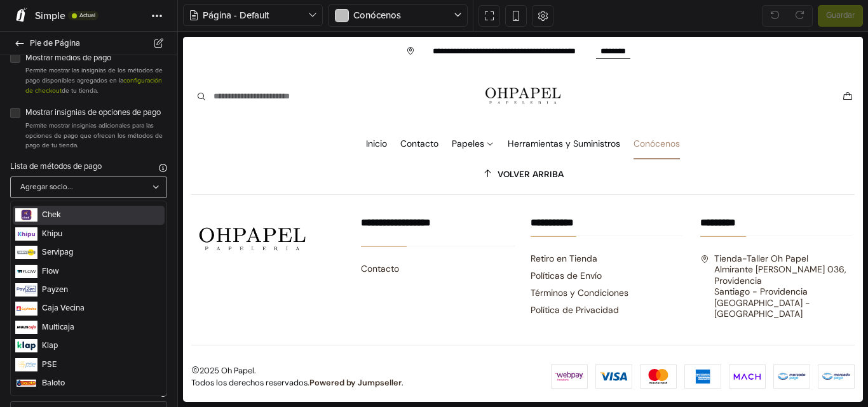  I want to click on span: Pie de Página, so click(96, 43).